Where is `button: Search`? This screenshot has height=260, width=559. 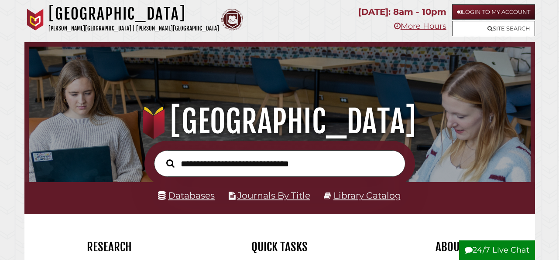
button: Search is located at coordinates (170, 163).